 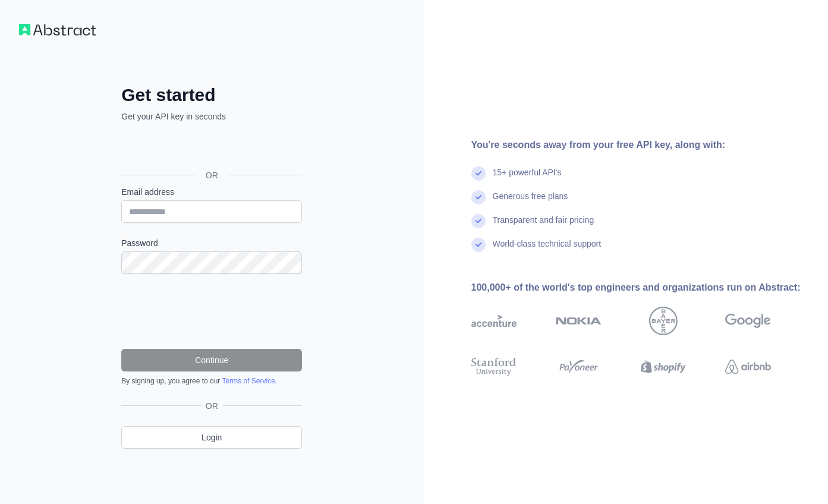 I want to click on div: Generous free plans, so click(x=530, y=202).